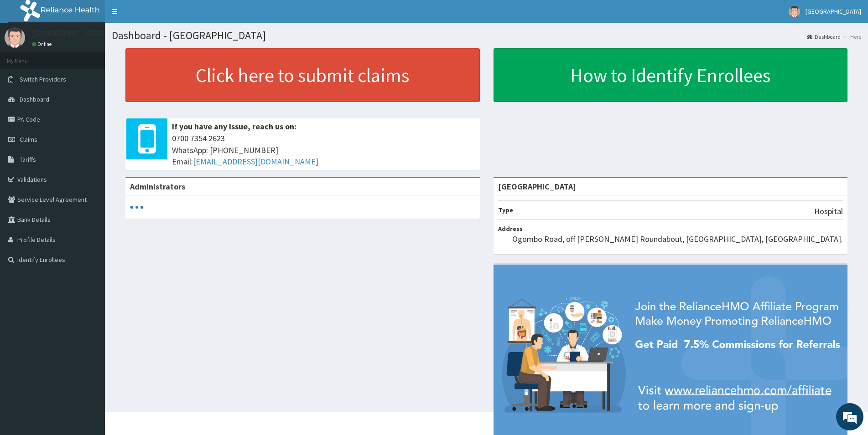  Describe the element at coordinates (303, 75) in the screenshot. I see `a: Click here to submit claims` at that location.